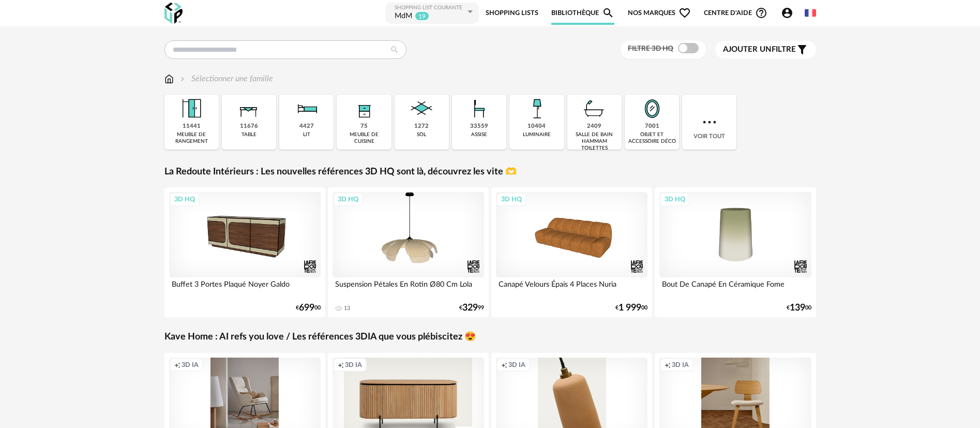 Image resolution: width=980 pixels, height=428 pixels. I want to click on span: 699, so click(307, 308).